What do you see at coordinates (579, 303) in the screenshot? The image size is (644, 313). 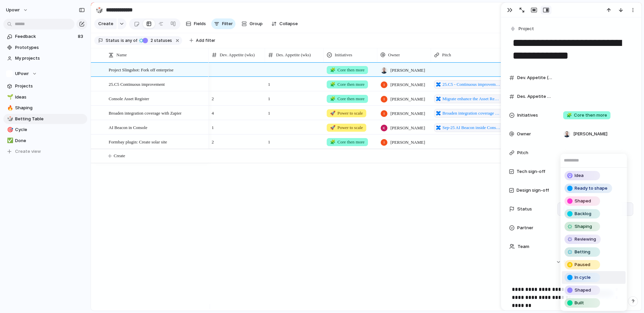 I see `span: Built` at bounding box center [579, 303].